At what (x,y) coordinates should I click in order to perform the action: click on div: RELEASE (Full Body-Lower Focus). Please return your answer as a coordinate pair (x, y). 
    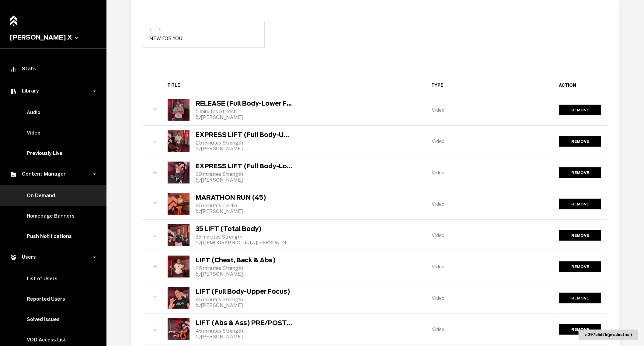
    Looking at the image, I should click on (244, 104).